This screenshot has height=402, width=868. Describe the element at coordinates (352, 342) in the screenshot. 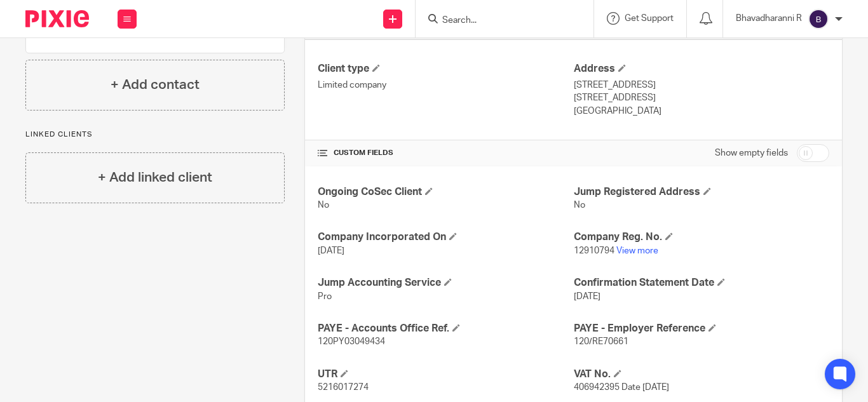

I see `span: 120PY03049434` at that location.